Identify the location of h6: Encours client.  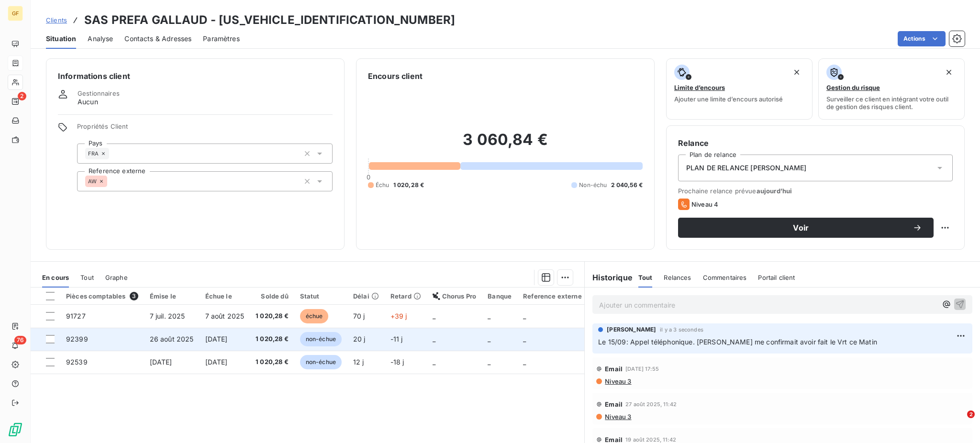
(395, 76).